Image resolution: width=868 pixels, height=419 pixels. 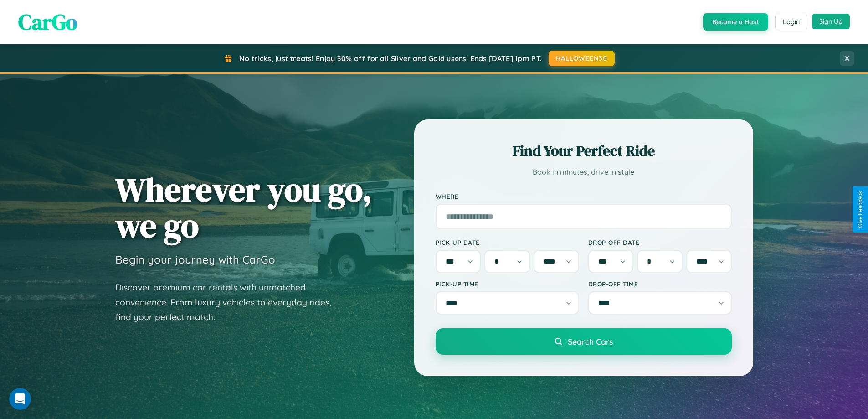 I want to click on h3: Begin your journey with CarGo, so click(x=195, y=260).